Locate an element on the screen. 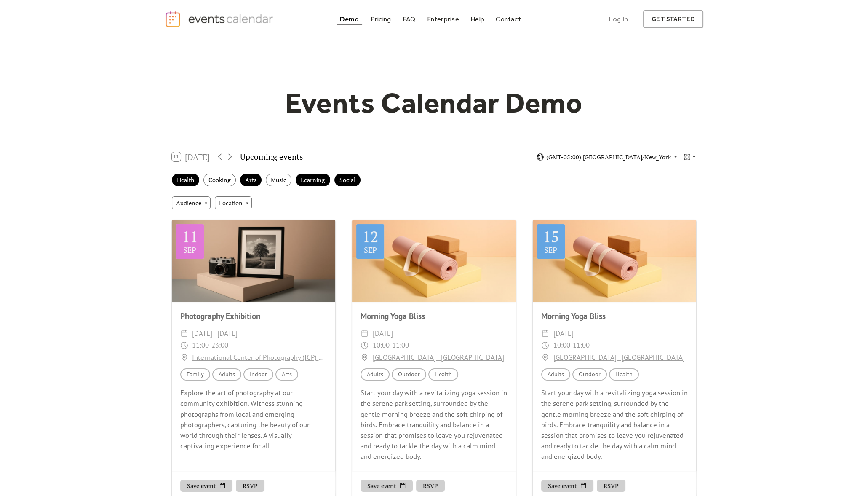  a: Help is located at coordinates (478, 19).